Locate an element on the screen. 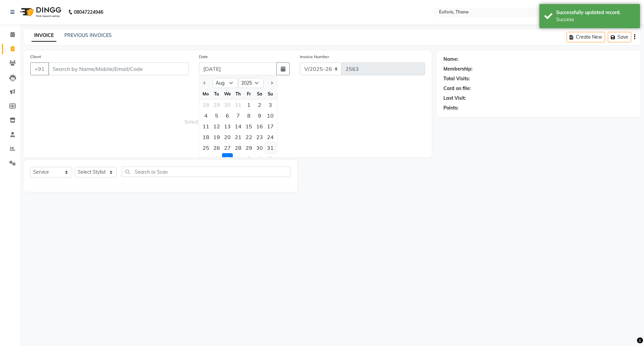  button: Next month is located at coordinates (272, 83).